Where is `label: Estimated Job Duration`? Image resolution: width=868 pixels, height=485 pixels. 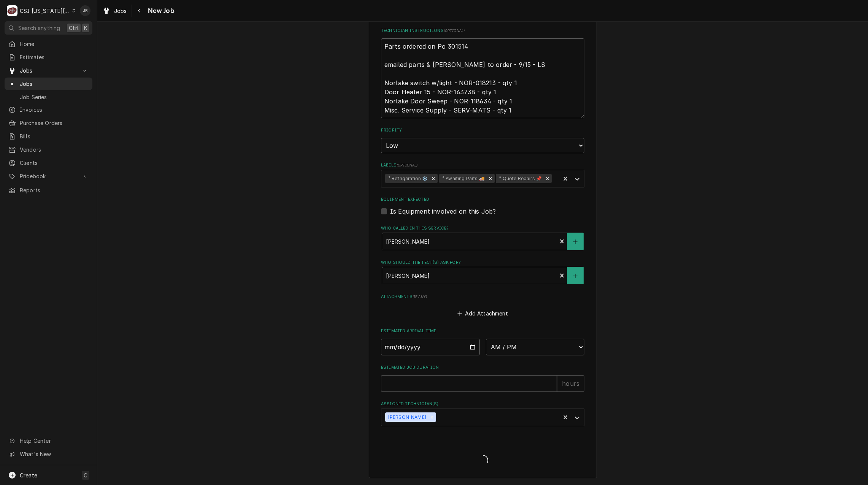
label: Estimated Job Duration is located at coordinates (482, 367).